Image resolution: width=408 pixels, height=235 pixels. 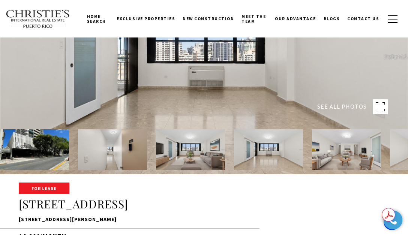 I want to click on a: Our Advantage, so click(x=296, y=19).